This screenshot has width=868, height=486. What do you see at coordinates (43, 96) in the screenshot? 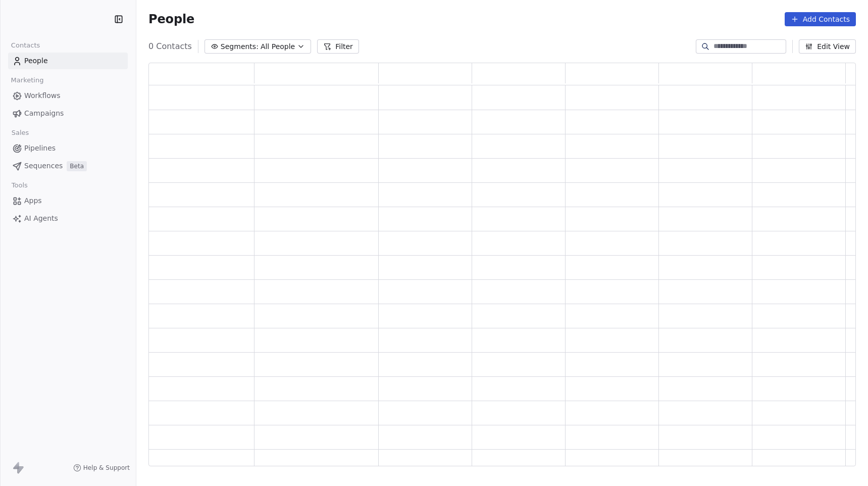
I see `span: Workflows` at bounding box center [43, 96].